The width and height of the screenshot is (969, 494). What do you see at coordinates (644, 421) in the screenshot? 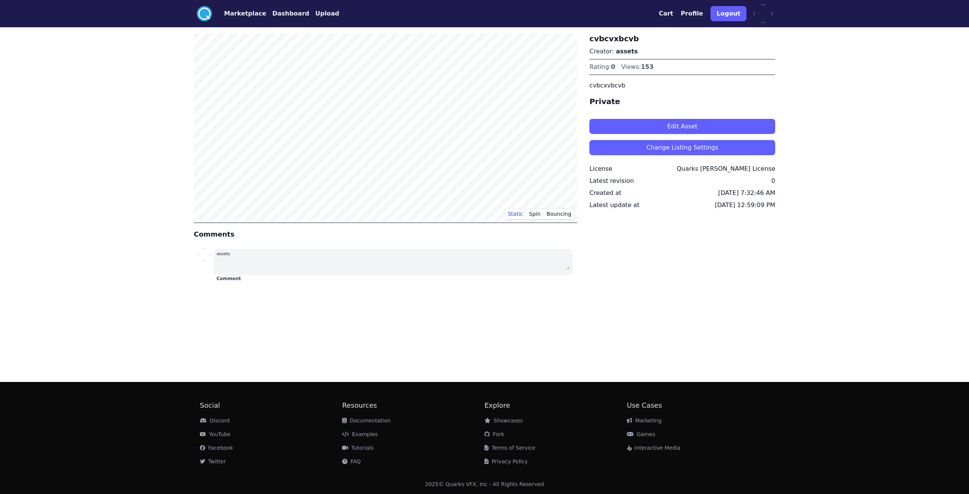
I see `a: Marketing` at bounding box center [644, 421].